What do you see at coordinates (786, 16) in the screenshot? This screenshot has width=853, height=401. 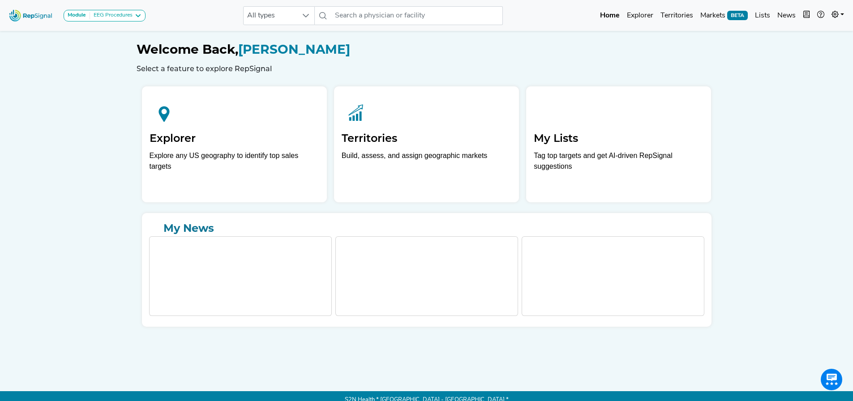 I see `a: News` at bounding box center [786, 16].